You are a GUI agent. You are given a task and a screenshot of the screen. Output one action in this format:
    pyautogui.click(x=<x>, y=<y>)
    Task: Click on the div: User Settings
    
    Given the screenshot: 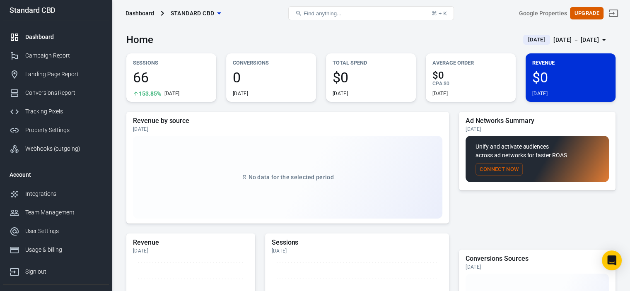 What is the action you would take?
    pyautogui.click(x=64, y=231)
    